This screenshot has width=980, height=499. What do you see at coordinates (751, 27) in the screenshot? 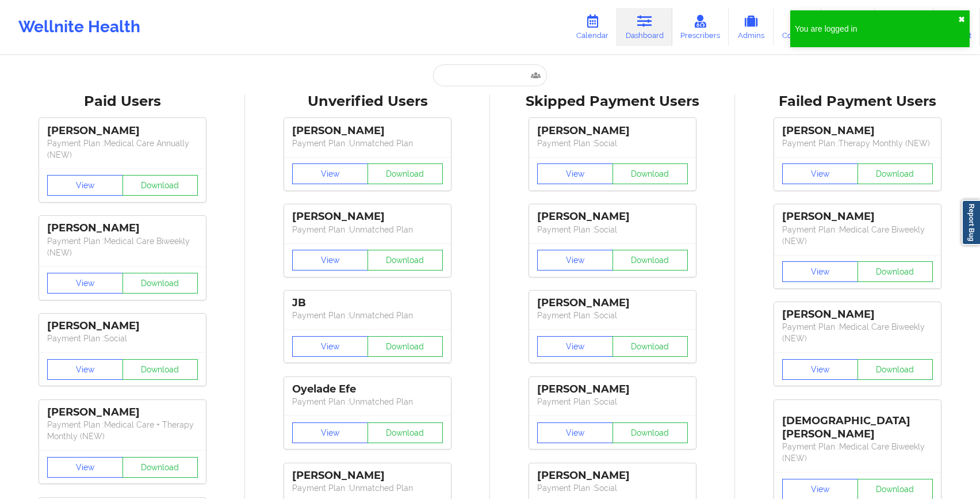
I see `a: Admins` at bounding box center [751, 27].